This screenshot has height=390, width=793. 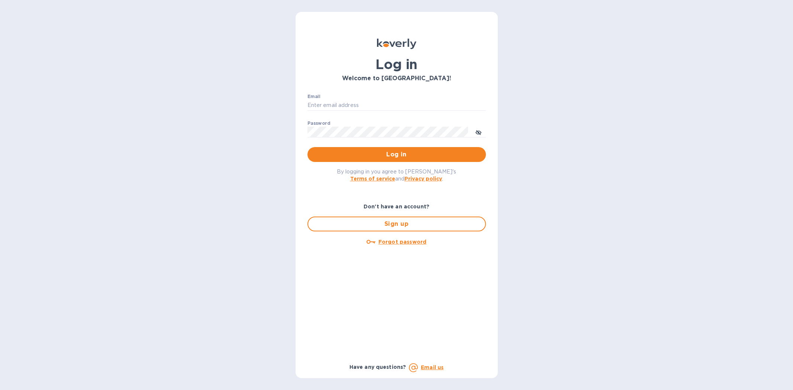 What do you see at coordinates (319, 123) in the screenshot?
I see `label: Password` at bounding box center [319, 123].